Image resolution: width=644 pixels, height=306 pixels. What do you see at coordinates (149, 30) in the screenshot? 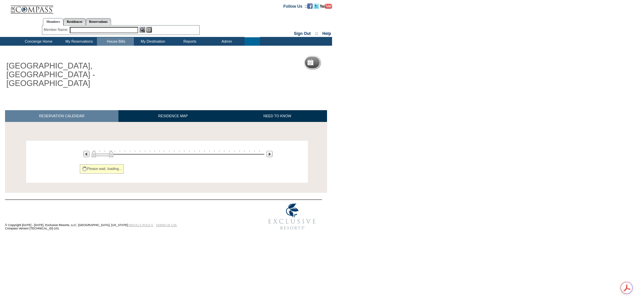
I see `img: Reservations` at bounding box center [149, 30].